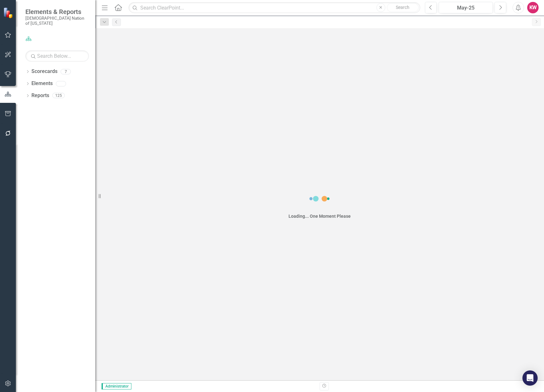 This screenshot has width=544, height=392. What do you see at coordinates (40, 96) in the screenshot?
I see `a: Reports` at bounding box center [40, 96].